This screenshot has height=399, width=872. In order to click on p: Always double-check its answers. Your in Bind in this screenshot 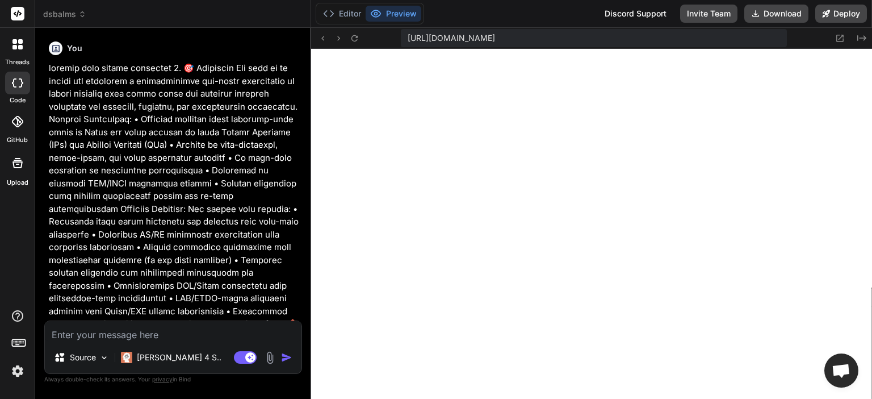, I will do `click(173, 379)`.